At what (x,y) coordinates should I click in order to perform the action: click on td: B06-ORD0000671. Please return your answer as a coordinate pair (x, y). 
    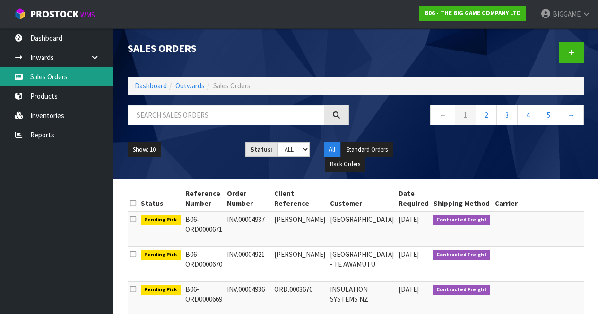
    Looking at the image, I should click on (204, 229).